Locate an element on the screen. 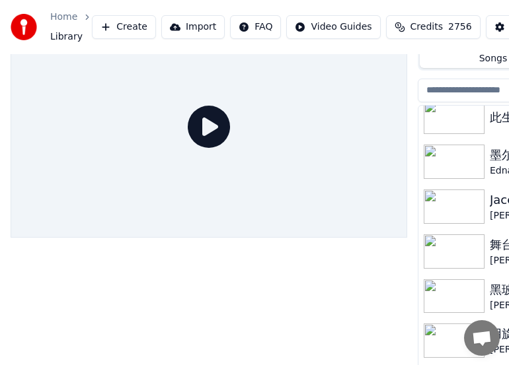 The height and width of the screenshot is (365, 509). button: Video Guides is located at coordinates (333, 27).